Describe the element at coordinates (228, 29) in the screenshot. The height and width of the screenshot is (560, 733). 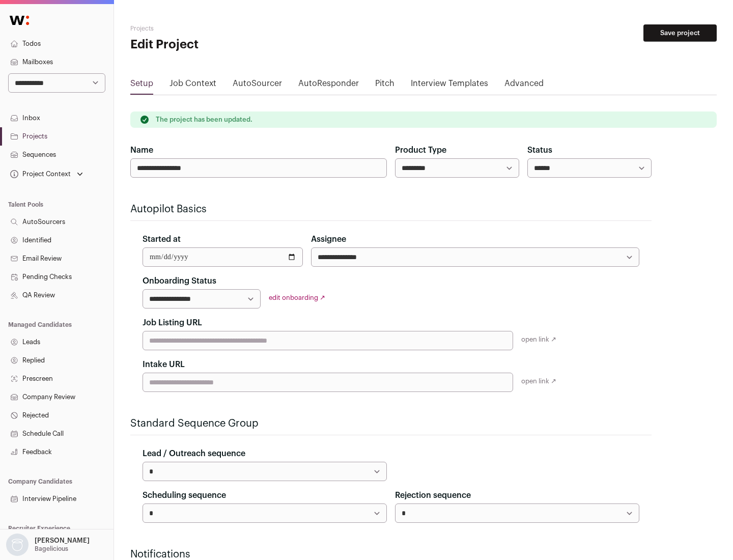
I see `h2: Projects` at that location.